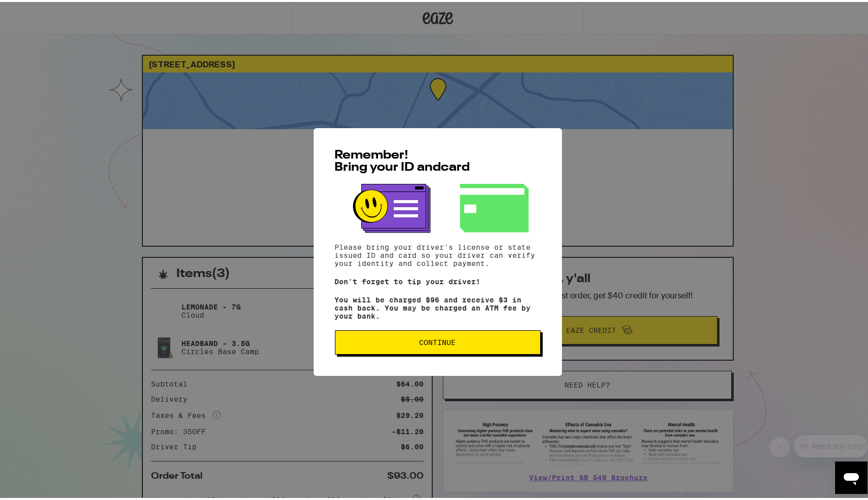 The width and height of the screenshot is (868, 500). Describe the element at coordinates (438, 341) in the screenshot. I see `span: Continue` at that location.